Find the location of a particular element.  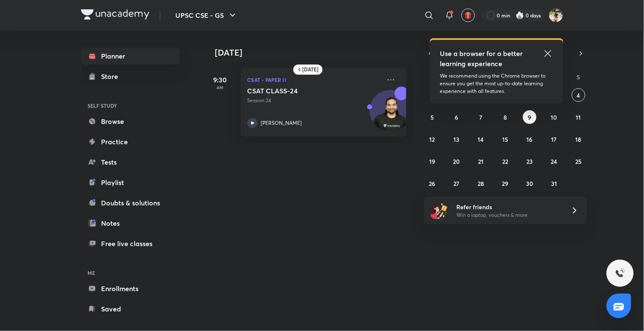

a: Practice is located at coordinates (130, 142).